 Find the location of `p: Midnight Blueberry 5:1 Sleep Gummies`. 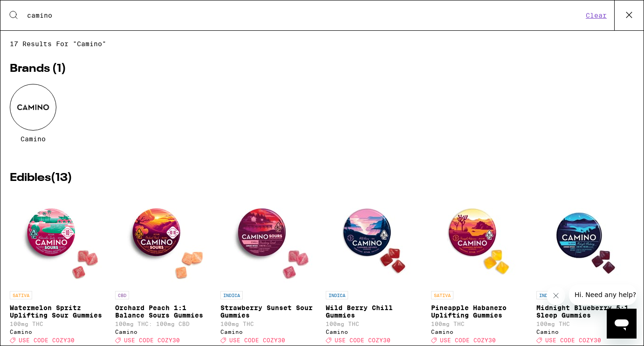

p: Midnight Blueberry 5:1 Sleep Gummies is located at coordinates (585, 311).